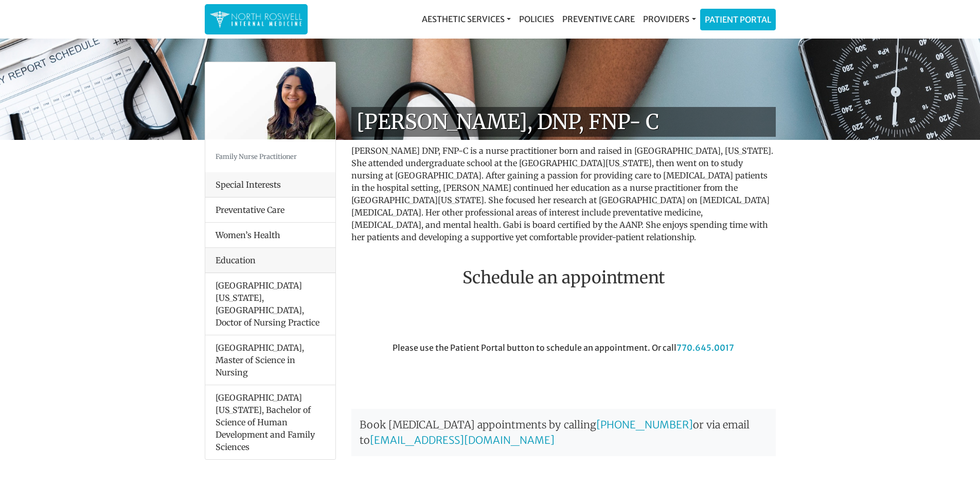 The height and width of the screenshot is (486, 980). Describe the element at coordinates (270, 260) in the screenshot. I see `div: Education` at that location.